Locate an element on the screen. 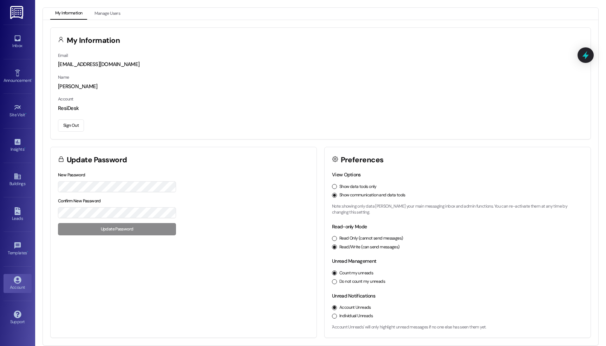 The width and height of the screenshot is (606, 346). img: ResiDesk Logo is located at coordinates (17, 12).